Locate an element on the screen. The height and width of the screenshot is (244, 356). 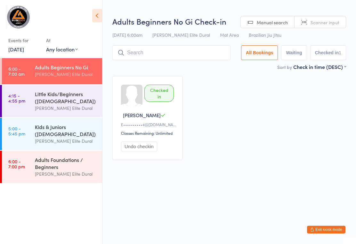
input: Search is located at coordinates (171, 53).